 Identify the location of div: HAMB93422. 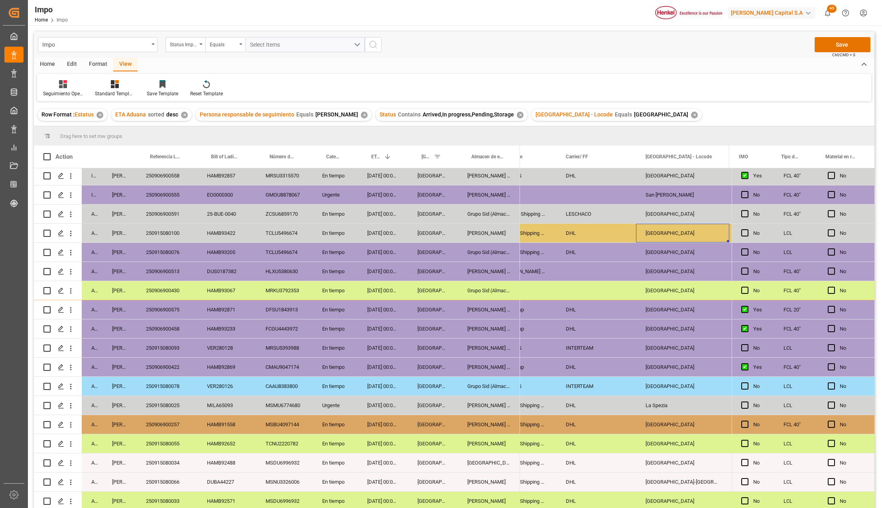
(227, 233).